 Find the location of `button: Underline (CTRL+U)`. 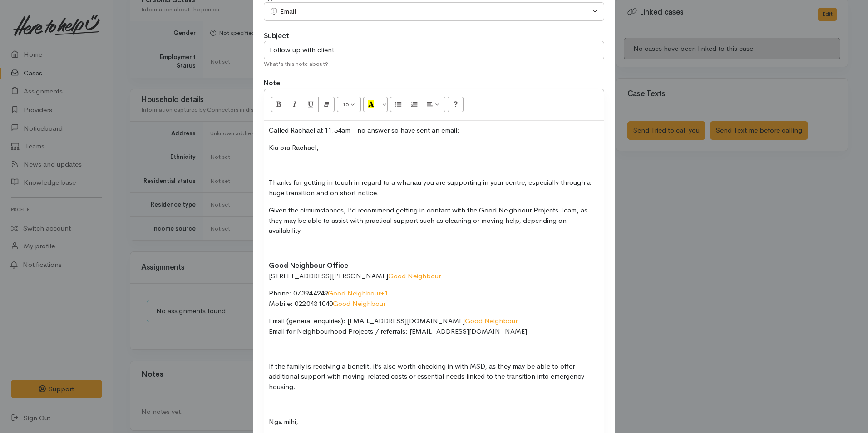

button: Underline (CTRL+U) is located at coordinates (311, 104).